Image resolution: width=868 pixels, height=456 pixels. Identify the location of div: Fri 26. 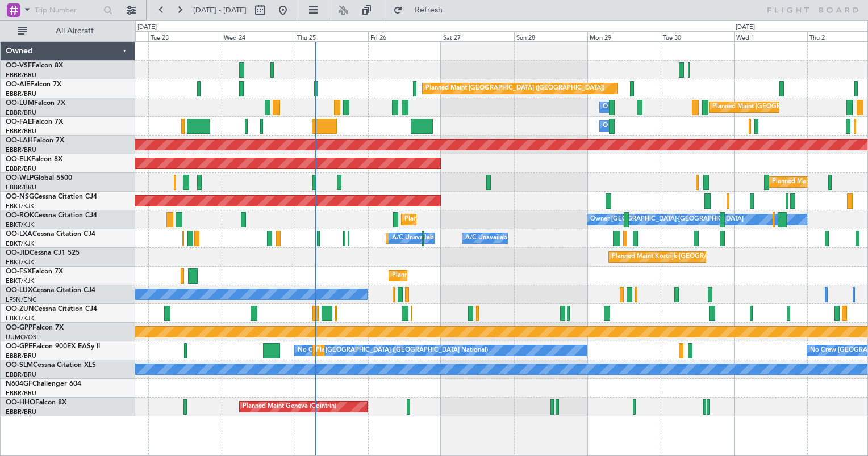
(405, 36).